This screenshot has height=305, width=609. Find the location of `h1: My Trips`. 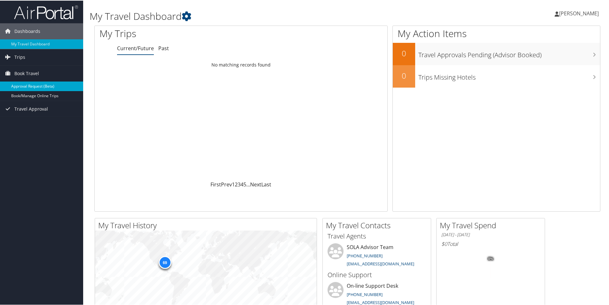

h1: My Trips is located at coordinates (180, 33).